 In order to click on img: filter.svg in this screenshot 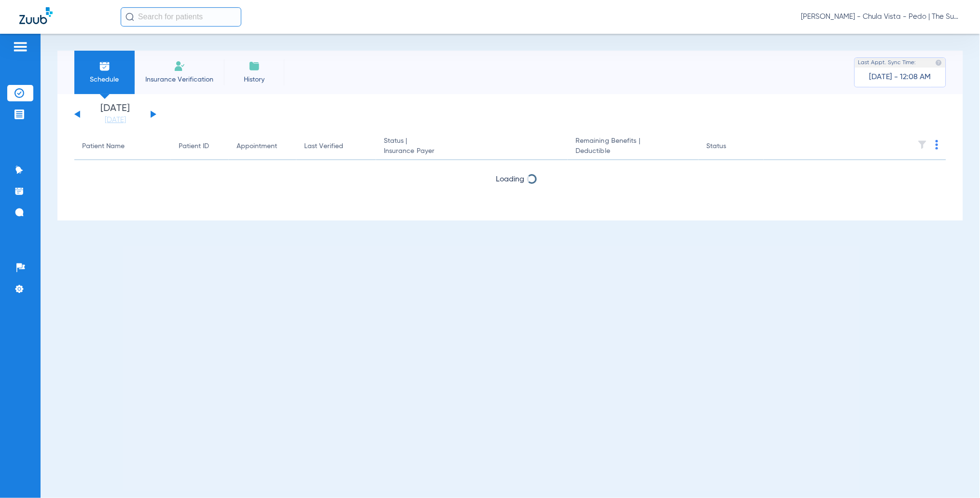, I will do `click(923, 145)`.